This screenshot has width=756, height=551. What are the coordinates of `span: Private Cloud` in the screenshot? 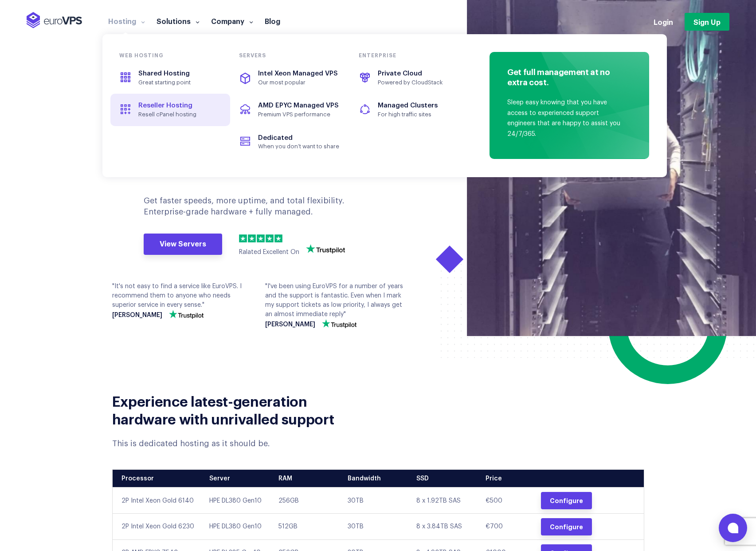 It's located at (400, 73).